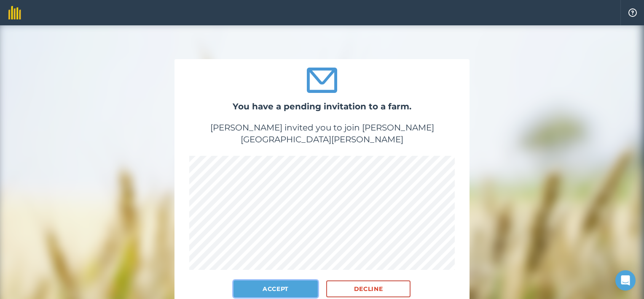 The width and height of the screenshot is (644, 299). Describe the element at coordinates (15, 13) in the screenshot. I see `img: fieldmargin Logo` at that location.